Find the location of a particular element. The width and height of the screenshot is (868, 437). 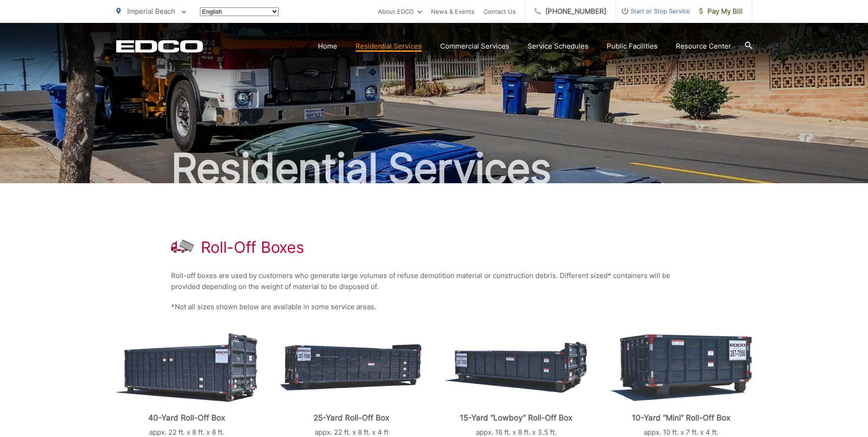

a: Public Facilities is located at coordinates (632, 47).